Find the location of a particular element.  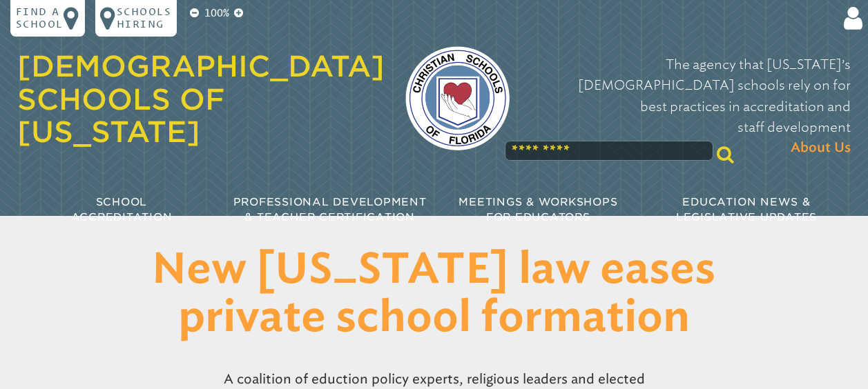

span: About Us is located at coordinates (821, 149).